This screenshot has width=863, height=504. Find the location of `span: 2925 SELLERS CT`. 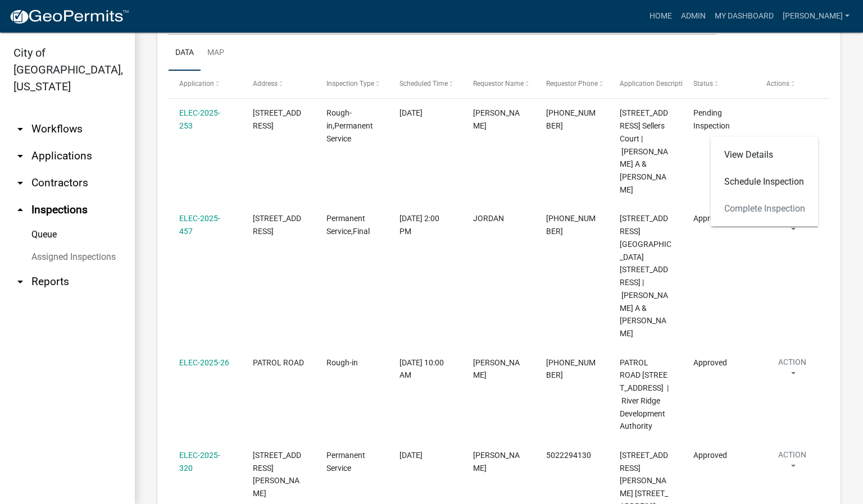

span: 2925 SELLERS CT is located at coordinates (277, 119).